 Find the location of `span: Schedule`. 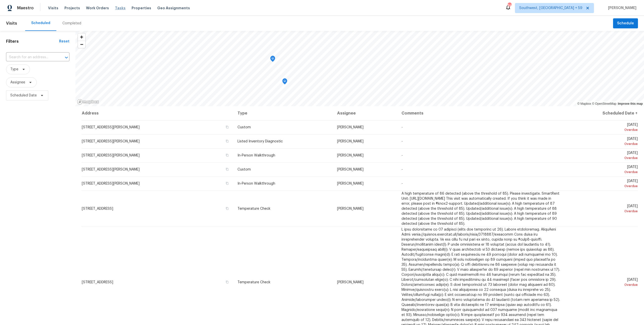

span: Schedule is located at coordinates (626, 23).